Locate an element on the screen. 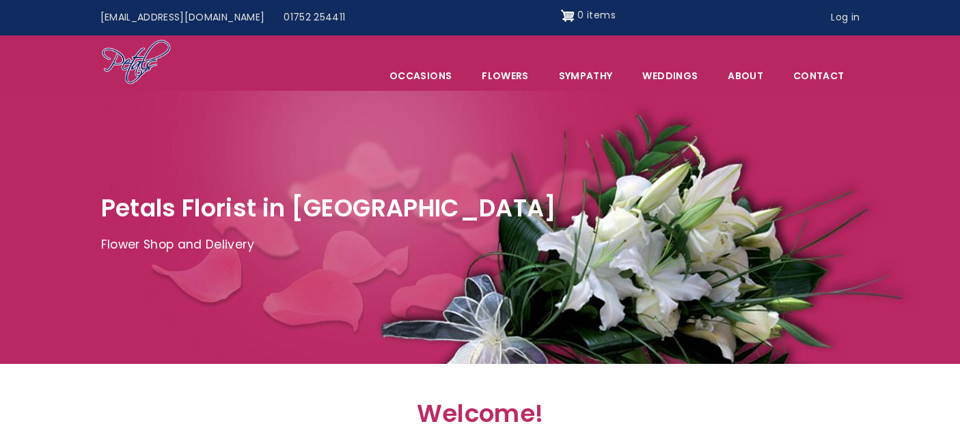 This screenshot has height=424, width=960. span: Weddings is located at coordinates (670, 76).